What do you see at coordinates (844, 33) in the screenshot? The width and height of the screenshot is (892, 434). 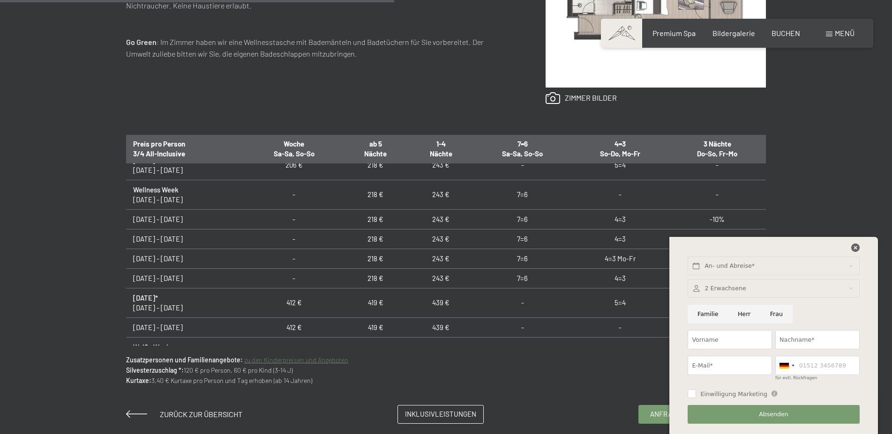 I see `span: Menü` at bounding box center [844, 33].